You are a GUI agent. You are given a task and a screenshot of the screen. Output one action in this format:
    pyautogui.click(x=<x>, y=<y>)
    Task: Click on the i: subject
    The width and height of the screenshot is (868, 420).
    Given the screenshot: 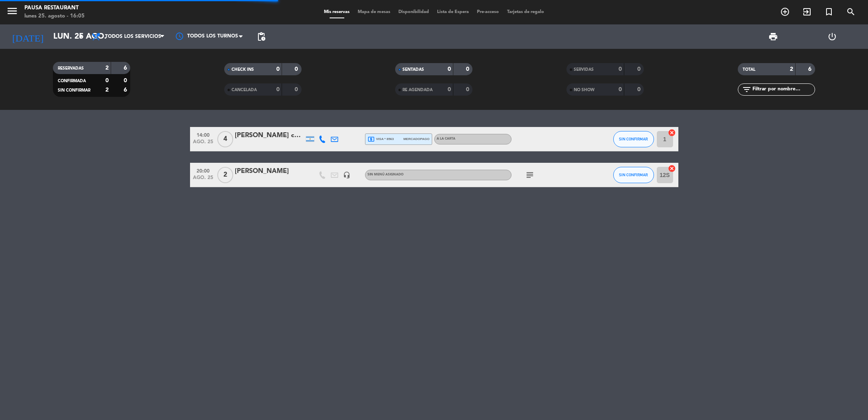 What is the action you would take?
    pyautogui.click(x=530, y=175)
    